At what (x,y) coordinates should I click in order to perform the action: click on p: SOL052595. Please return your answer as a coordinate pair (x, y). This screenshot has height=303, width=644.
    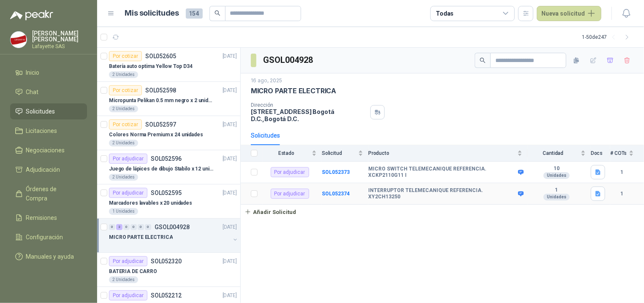
    Looking at the image, I should click on (166, 193).